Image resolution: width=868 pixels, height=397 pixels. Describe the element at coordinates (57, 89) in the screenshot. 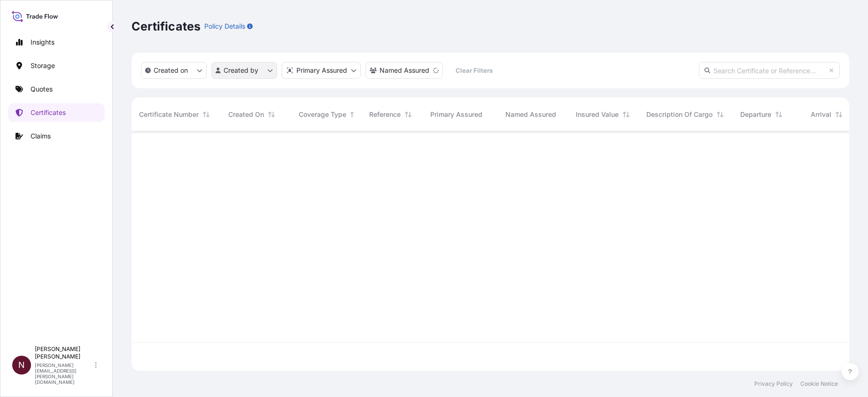

I see `a: Quotes` at that location.